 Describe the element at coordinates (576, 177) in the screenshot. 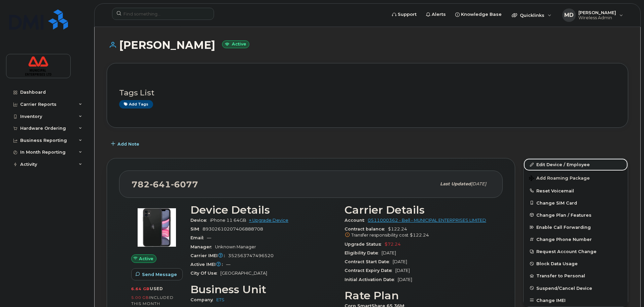

I see `button: Add Roaming Package` at that location.